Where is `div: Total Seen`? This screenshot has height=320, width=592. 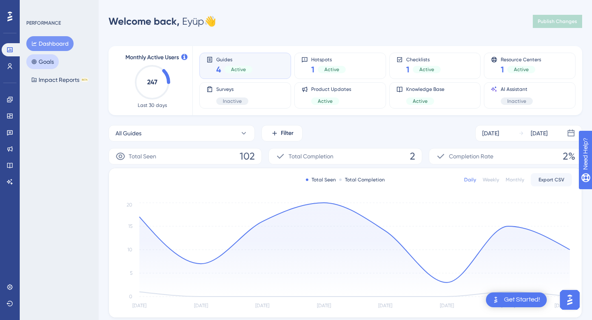 div: Total Seen is located at coordinates (321, 180).